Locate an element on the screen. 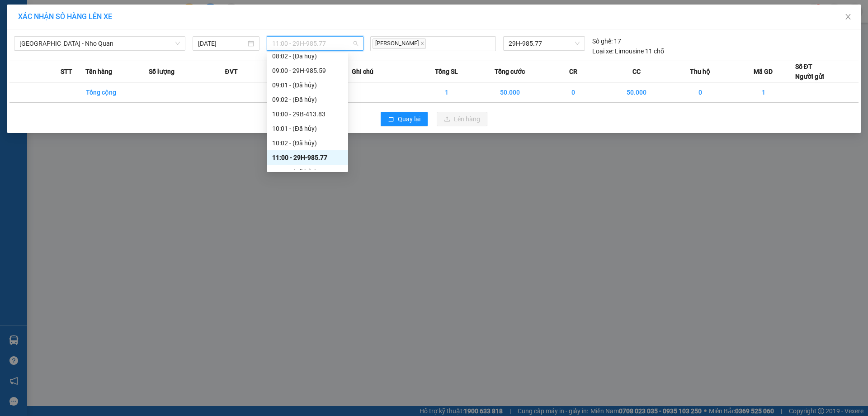 Image resolution: width=868 pixels, height=416 pixels. span: 11:00 - 29H-985.77 is located at coordinates (315, 43).